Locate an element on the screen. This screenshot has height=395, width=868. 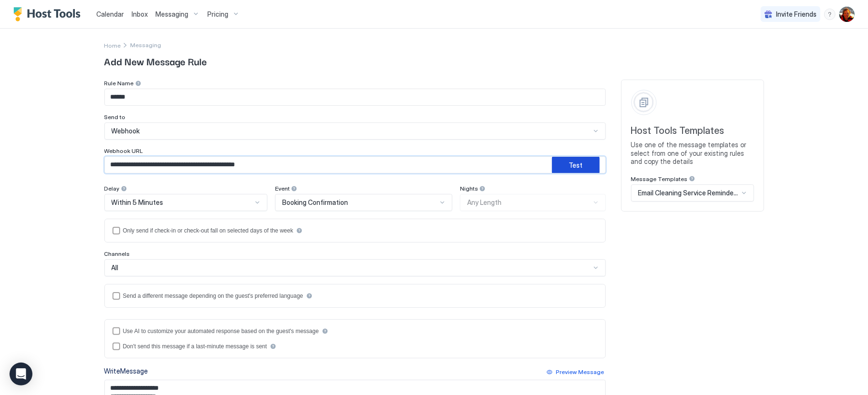
div: User profile is located at coordinates (847, 14).